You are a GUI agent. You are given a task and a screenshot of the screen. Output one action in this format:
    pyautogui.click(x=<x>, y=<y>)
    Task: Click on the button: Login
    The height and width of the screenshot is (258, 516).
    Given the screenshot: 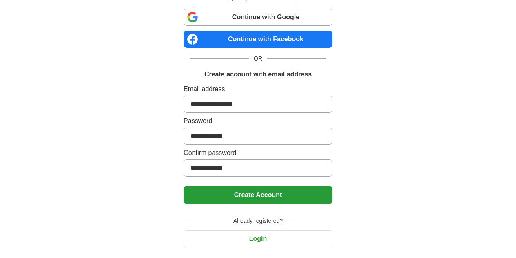 What is the action you would take?
    pyautogui.click(x=258, y=238)
    